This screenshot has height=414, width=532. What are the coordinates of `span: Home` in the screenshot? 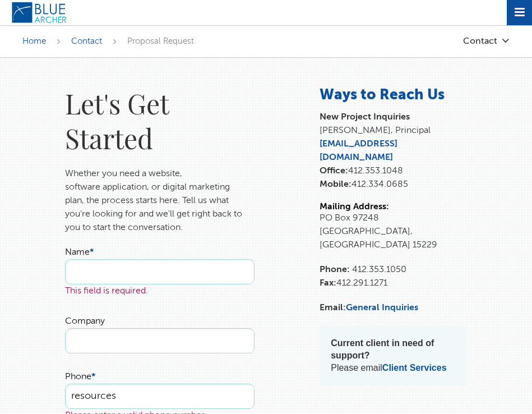 It's located at (34, 41).